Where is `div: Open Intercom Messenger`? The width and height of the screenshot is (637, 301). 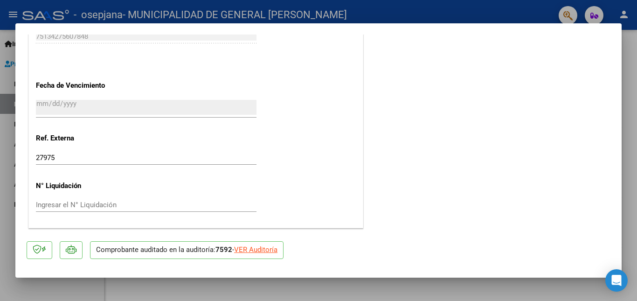 div: Open Intercom Messenger is located at coordinates (616, 280).